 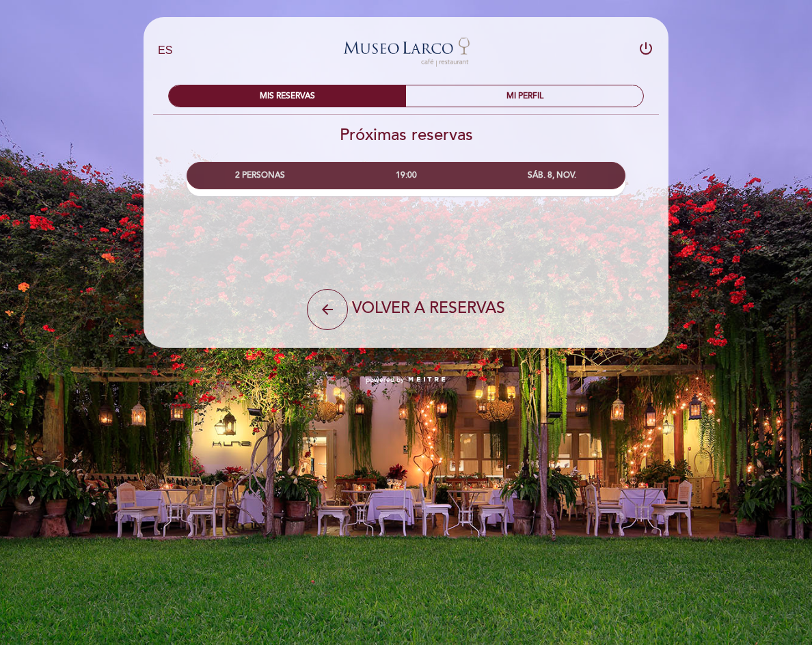 I want to click on span: VOLVER A RESERVAS, so click(x=429, y=308).